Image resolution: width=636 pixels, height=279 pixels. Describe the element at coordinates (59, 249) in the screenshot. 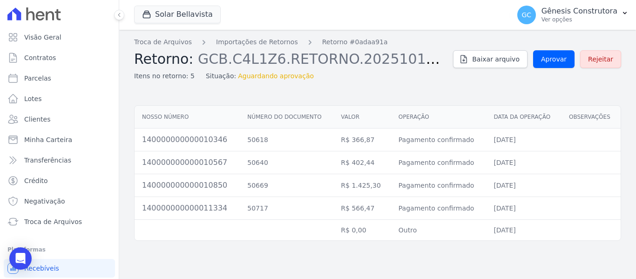

I see `div: Plataformas` at that location.